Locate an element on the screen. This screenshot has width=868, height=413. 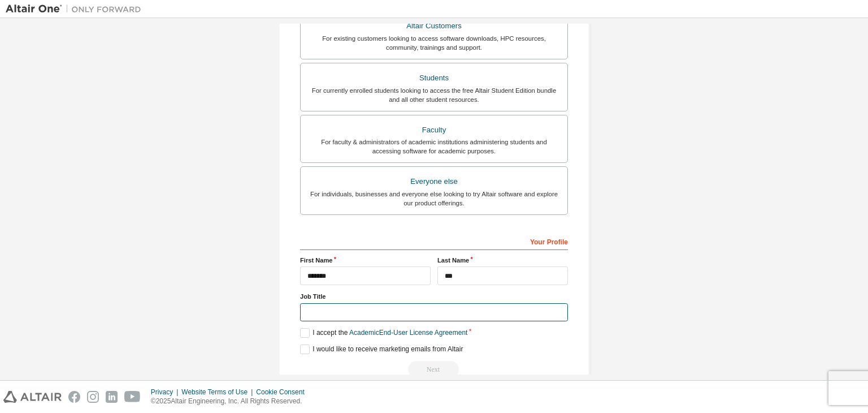
div: Privacy is located at coordinates (166, 392).